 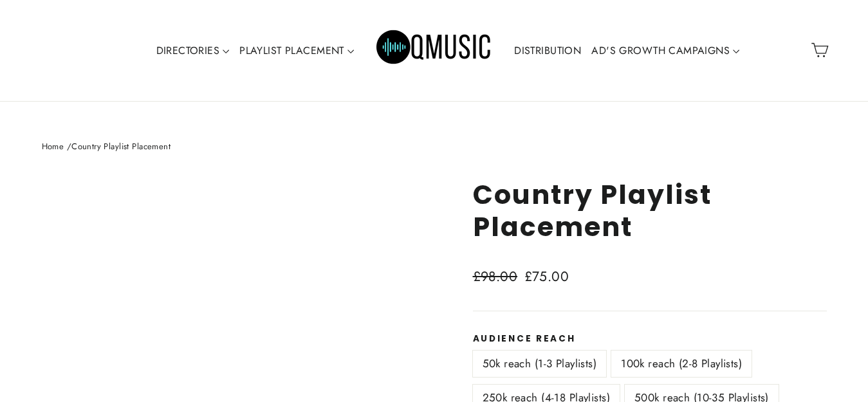 I want to click on label: 50k reach (1-3 Playlists), so click(x=539, y=363).